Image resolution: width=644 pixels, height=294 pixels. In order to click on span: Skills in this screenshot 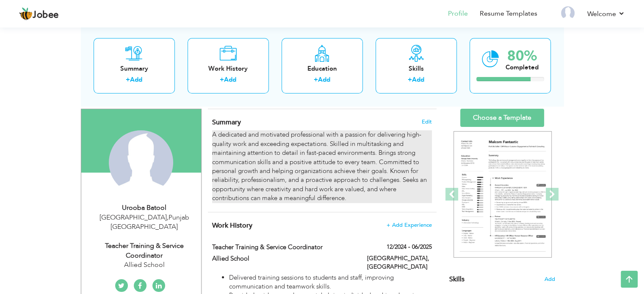, I will do `click(457, 280)`.